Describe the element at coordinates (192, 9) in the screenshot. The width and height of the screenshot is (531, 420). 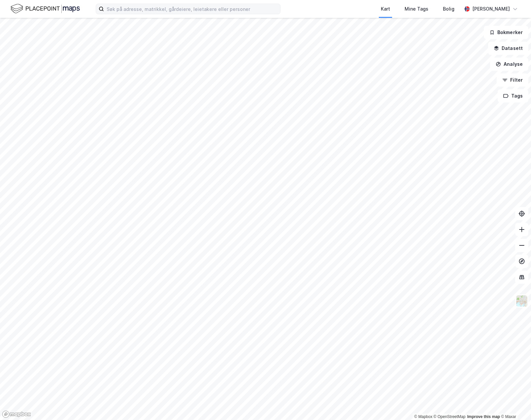
I see `input: Søk på adresse, matrikkel, gårdeiere, leietakere eller personer` at that location.